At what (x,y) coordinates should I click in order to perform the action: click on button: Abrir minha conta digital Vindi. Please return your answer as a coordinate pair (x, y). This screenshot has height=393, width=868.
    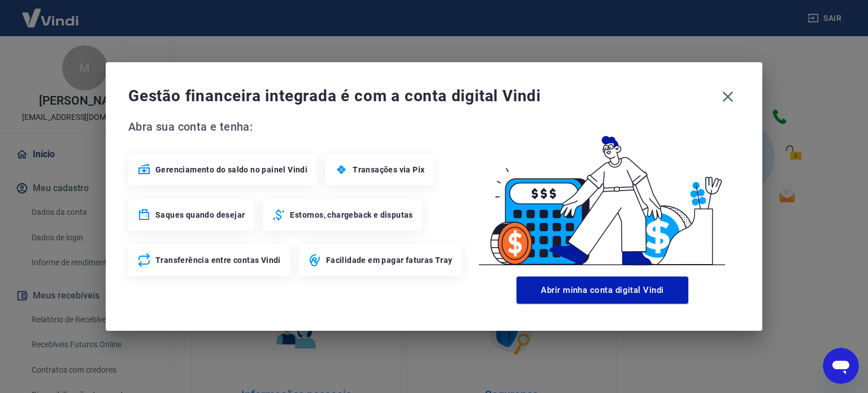
    Looking at the image, I should click on (602, 290).